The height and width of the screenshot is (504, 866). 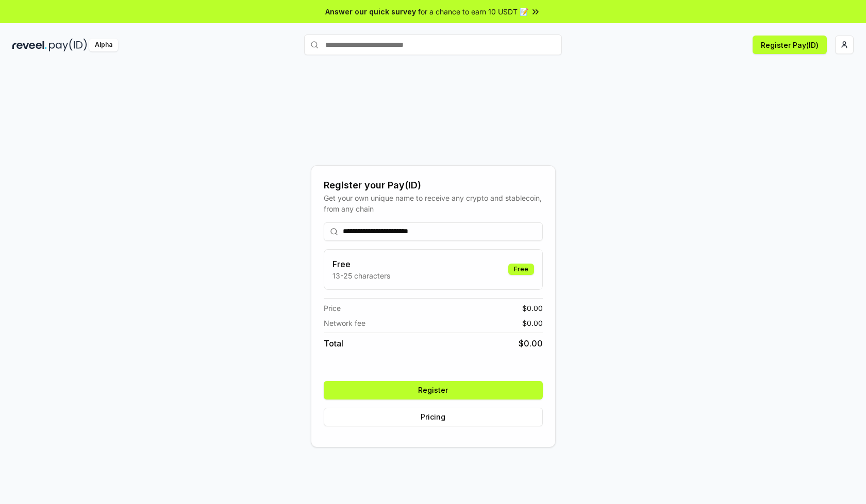 What do you see at coordinates (334, 343) in the screenshot?
I see `span: Total` at bounding box center [334, 343].